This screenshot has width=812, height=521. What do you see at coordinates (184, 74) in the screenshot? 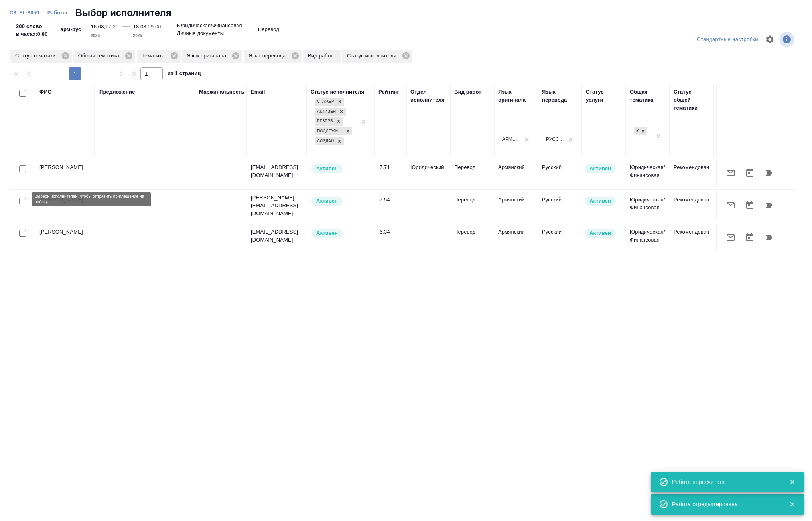
I see `span: из 1 страниц` at bounding box center [184, 74].